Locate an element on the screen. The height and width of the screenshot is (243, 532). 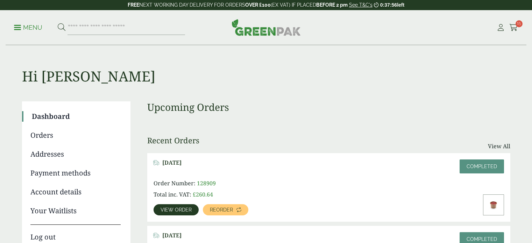
p: Menu is located at coordinates (28, 28).